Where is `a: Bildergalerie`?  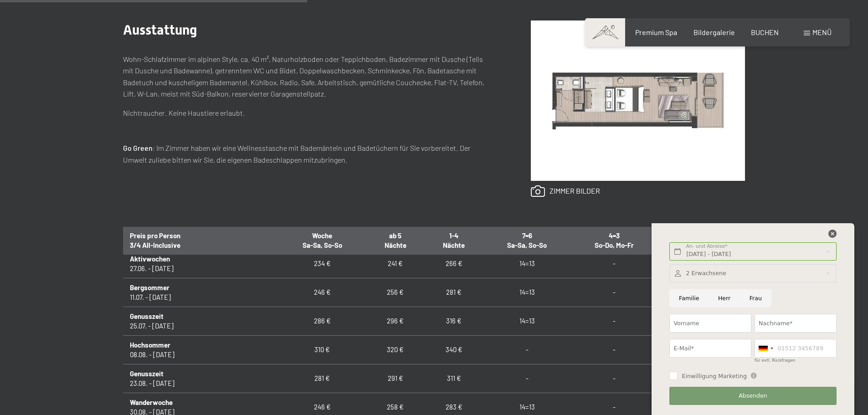
a: Bildergalerie is located at coordinates (714, 32).